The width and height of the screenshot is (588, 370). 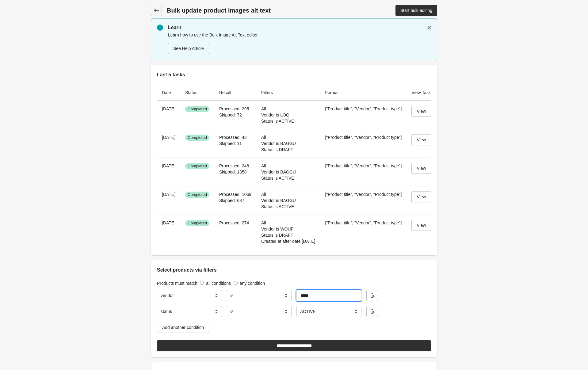 I want to click on div: Add another condition, so click(x=183, y=328).